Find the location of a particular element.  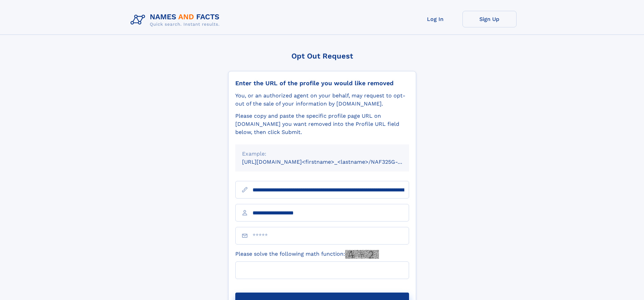

img: Logo Names and Facts is located at coordinates (176, 20).